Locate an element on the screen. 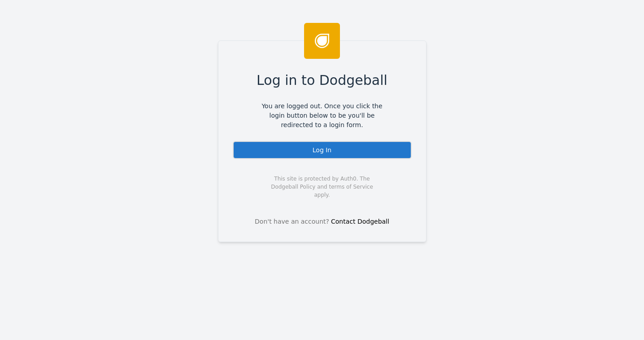 The height and width of the screenshot is (340, 644). span: You are logged out. Once you click the login button below to be you'll be redirected to a login f... is located at coordinates (322, 115).